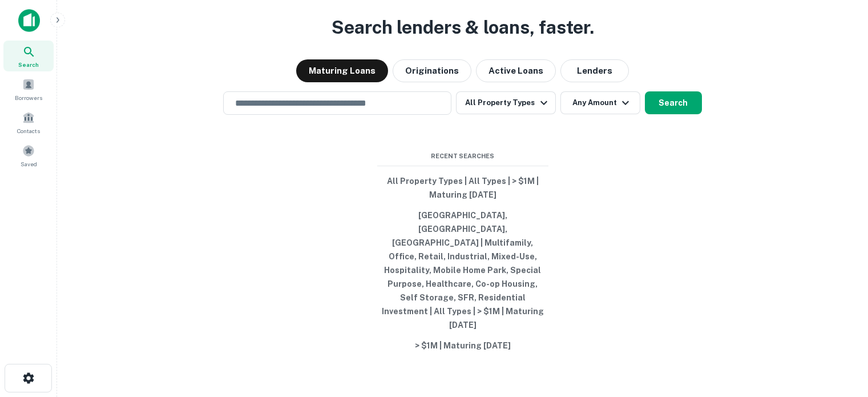 The image size is (868, 397). Describe the element at coordinates (28, 89) in the screenshot. I see `div: Borrowers` at that location.